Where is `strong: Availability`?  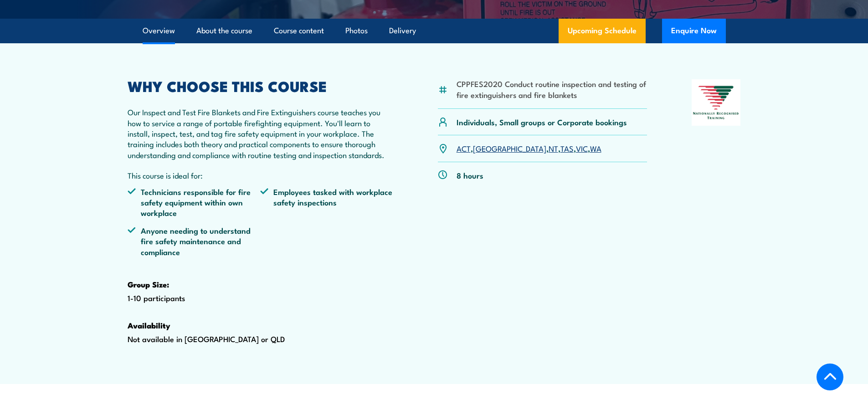 strong: Availability is located at coordinates (149, 326).